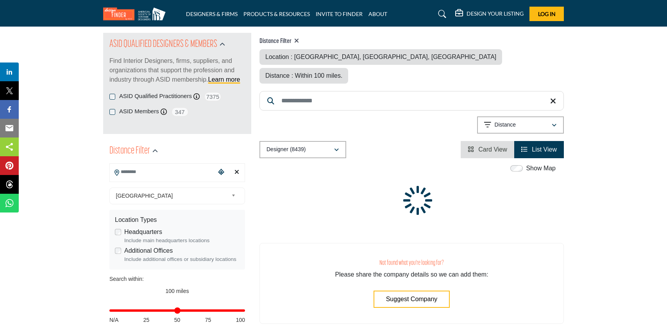 The width and height of the screenshot is (667, 325). I want to click on h2: ASID QUALIFIED DESIGNERS & MEMBERS, so click(163, 45).